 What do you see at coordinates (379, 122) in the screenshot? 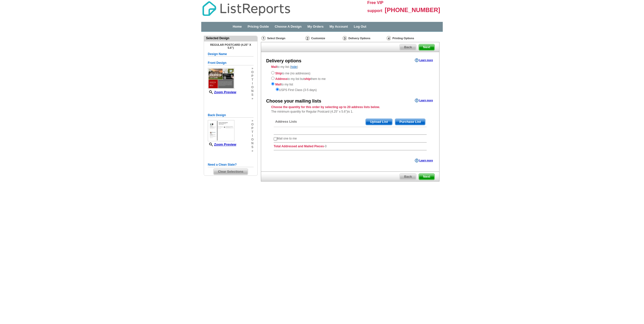
I see `span: Upload List` at bounding box center [379, 122].